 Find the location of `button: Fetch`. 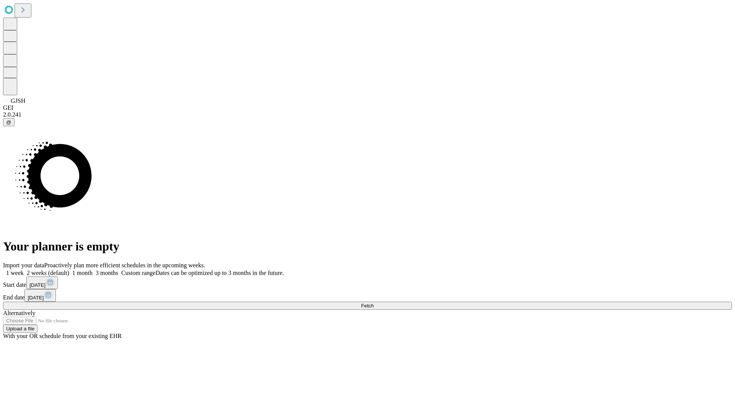

button: Fetch is located at coordinates (367, 306).